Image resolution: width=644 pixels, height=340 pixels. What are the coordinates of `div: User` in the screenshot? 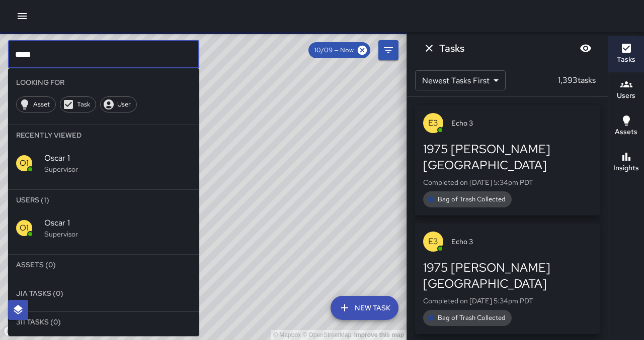 It's located at (118, 105).